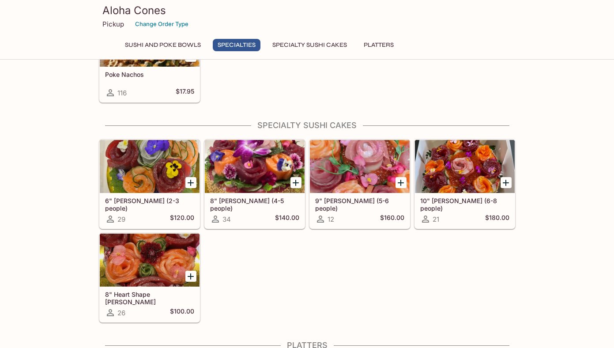 The width and height of the screenshot is (614, 348). What do you see at coordinates (150, 260) in the screenshot?
I see `div: 8" Heart Shape Sushi Cake` at bounding box center [150, 260].